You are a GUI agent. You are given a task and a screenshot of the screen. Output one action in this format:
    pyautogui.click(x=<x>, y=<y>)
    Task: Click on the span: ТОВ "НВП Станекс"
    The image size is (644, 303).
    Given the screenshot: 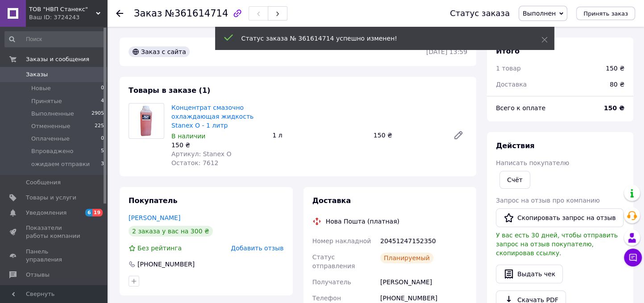 What is the action you would take?
    pyautogui.click(x=62, y=10)
    